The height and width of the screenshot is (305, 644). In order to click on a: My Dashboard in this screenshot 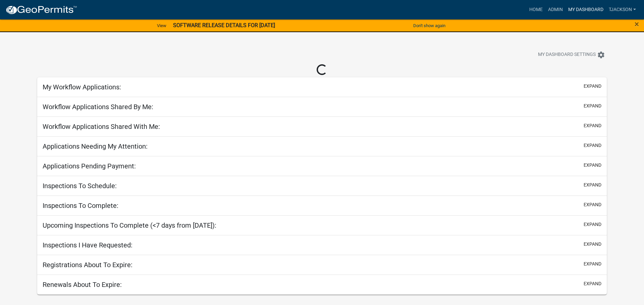, I will do `click(585, 10)`.